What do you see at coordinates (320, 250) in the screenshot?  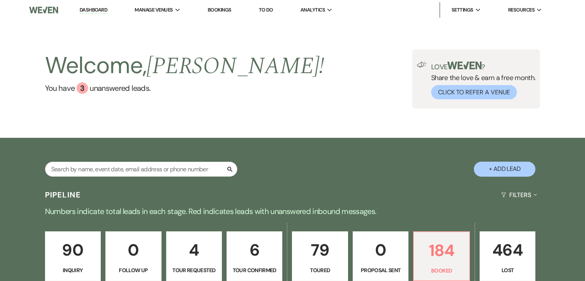 I see `p: 79` at bounding box center [320, 250].